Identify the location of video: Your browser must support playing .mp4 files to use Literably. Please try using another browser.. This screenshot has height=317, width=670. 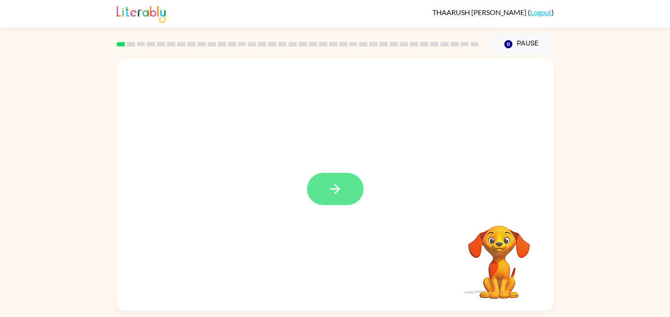
(499, 256).